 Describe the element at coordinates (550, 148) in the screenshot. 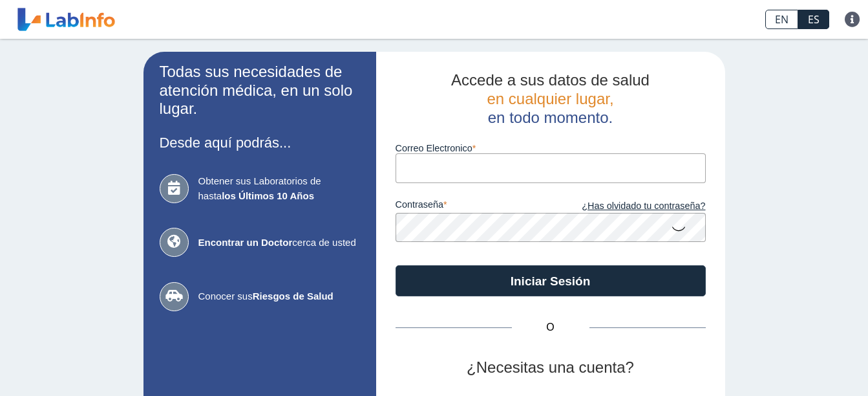

I see `label: Correo Electronico` at that location.